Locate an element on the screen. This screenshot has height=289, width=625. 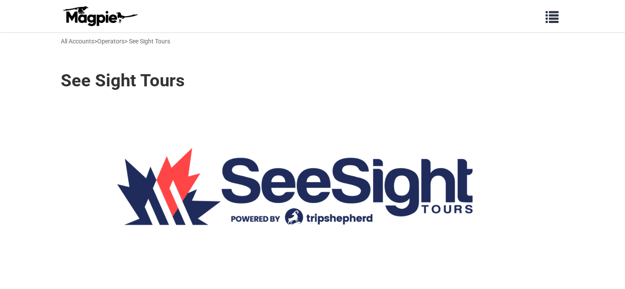
a: All Accounts is located at coordinates (77, 41).